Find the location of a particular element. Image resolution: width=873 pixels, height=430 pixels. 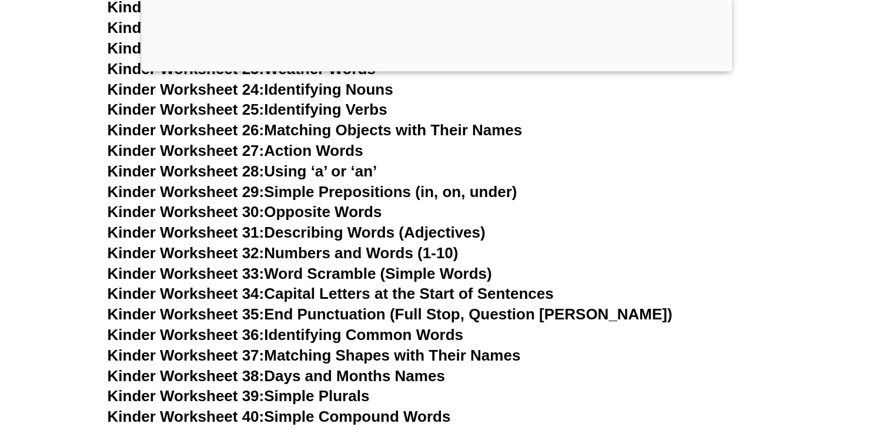

span: Kinder Worksheet 31: is located at coordinates (186, 232).